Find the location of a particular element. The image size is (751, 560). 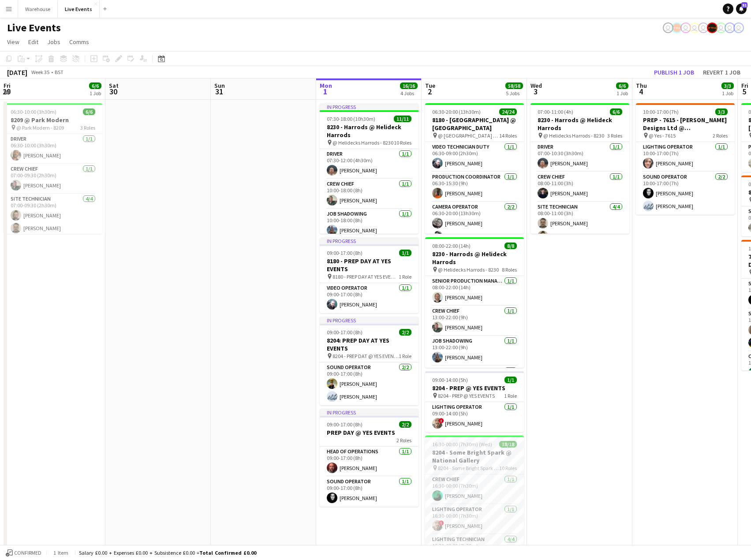

span: 07:30-18:00 (10h30m) is located at coordinates (351, 119).